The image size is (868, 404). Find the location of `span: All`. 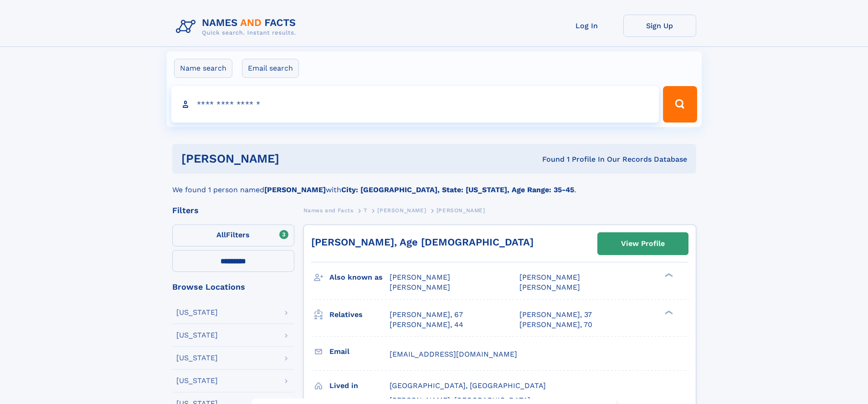

span: All is located at coordinates (221, 234).